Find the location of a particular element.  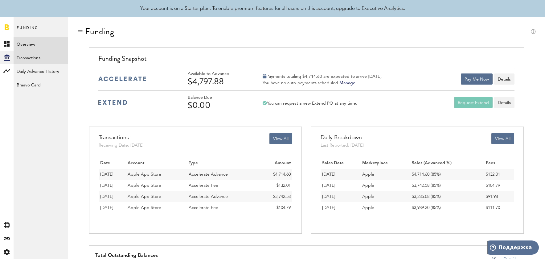

a: Manage is located at coordinates (347, 83).